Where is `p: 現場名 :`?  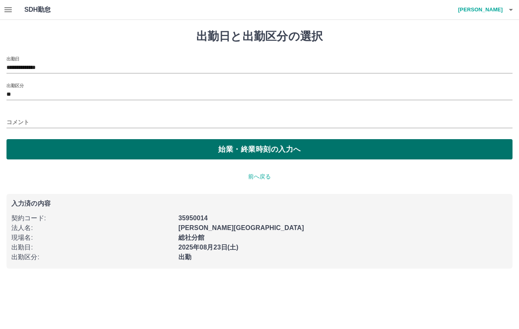
p: 現場名 : is located at coordinates (92, 238).